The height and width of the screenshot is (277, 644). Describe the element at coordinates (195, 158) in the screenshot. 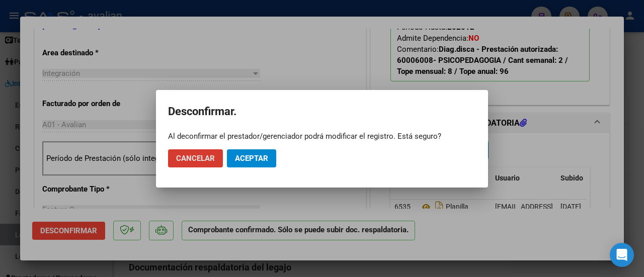

I see `button: Cancelar` at that location.